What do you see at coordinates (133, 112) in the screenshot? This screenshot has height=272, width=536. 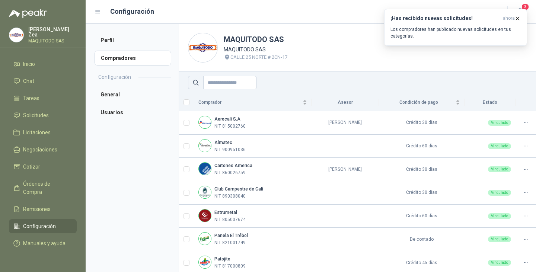 I see `li: Usuarios` at bounding box center [133, 112].